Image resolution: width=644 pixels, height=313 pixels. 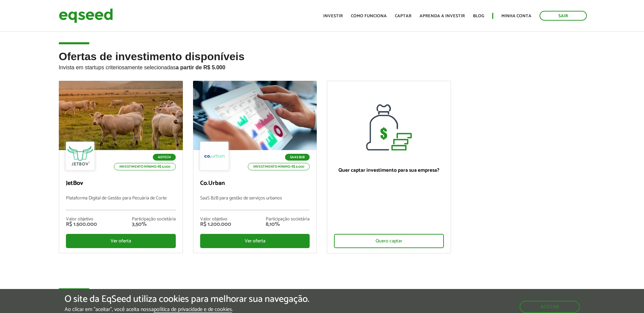 I want to click on p: SaaS B2B para gestão de serviços urbanos, so click(x=255, y=203).